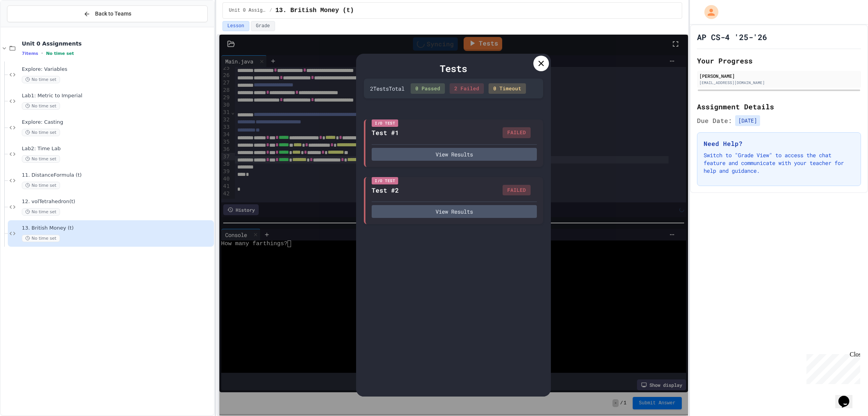 This screenshot has height=416, width=868. I want to click on span: Lab2: Time Lab, so click(117, 148).